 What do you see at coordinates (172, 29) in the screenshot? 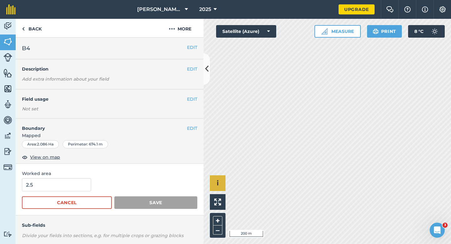
I see `img: svg+xml;base64,PHN2ZyB4bWxucz0iaHR0cDovL3d3dy53My5vcmcvMjAwMC9zdmciIHdpZHRoPSIyMCIgaGVpZ2h0PSIyNC...` at bounding box center [172, 29].